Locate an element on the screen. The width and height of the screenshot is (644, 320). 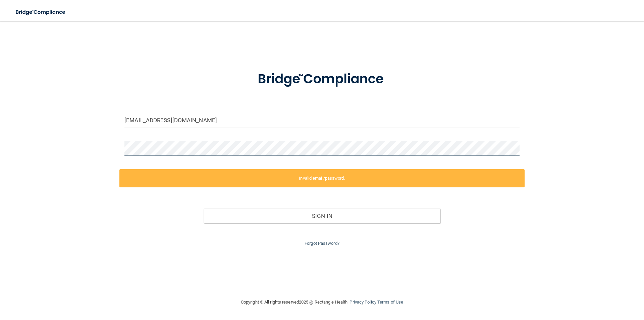
button: Sign In is located at coordinates (322, 216).